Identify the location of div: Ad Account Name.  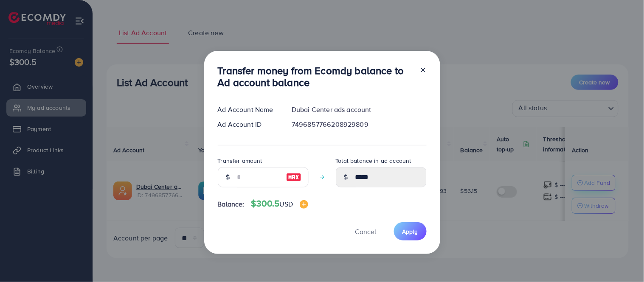
(248, 109).